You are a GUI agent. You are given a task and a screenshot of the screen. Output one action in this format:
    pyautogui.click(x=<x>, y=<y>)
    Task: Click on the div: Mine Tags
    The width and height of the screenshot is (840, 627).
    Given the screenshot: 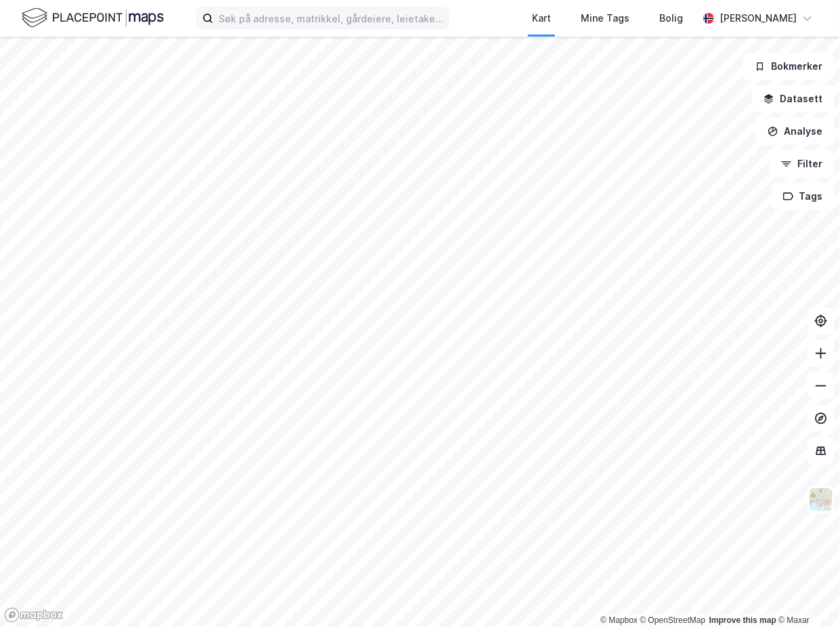 What is the action you would take?
    pyautogui.click(x=605, y=18)
    